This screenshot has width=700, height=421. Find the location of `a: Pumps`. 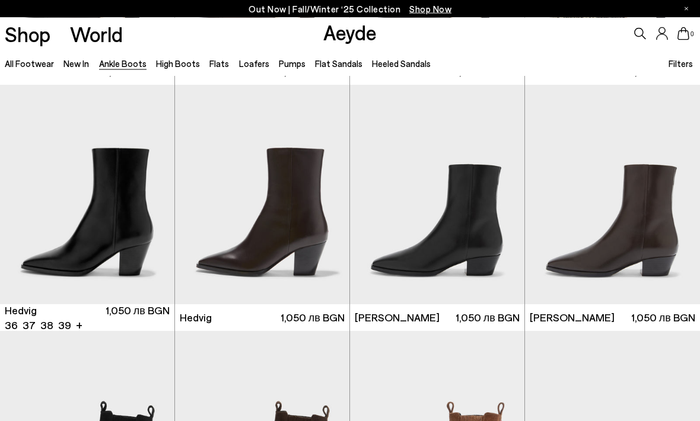

a: Pumps is located at coordinates (292, 64).